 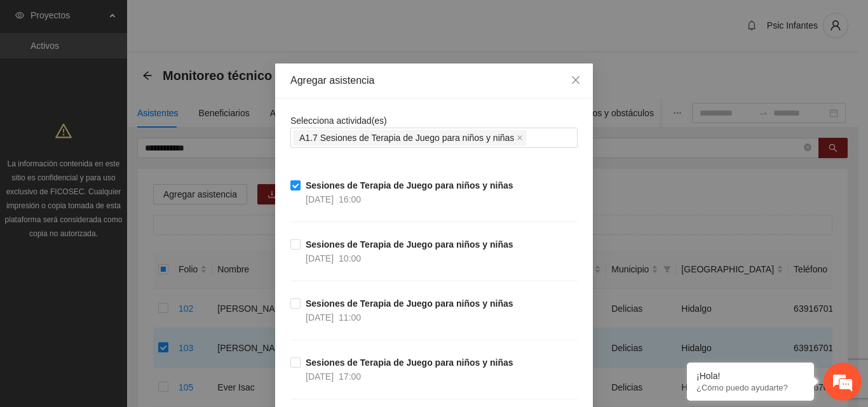 I want to click on div: Agregar asistencia, so click(x=434, y=81).